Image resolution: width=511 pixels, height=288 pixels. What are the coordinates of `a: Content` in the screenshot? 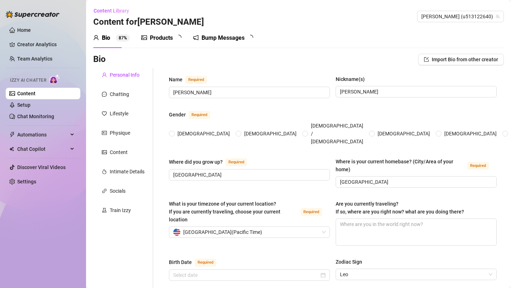 It's located at (26, 94).